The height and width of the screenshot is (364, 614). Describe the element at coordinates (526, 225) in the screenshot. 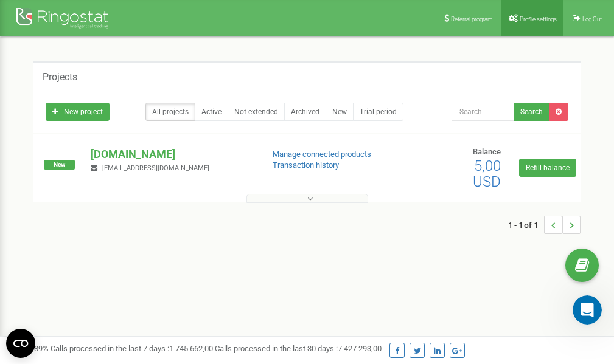

I see `span: 1 - 1 of 1` at that location.